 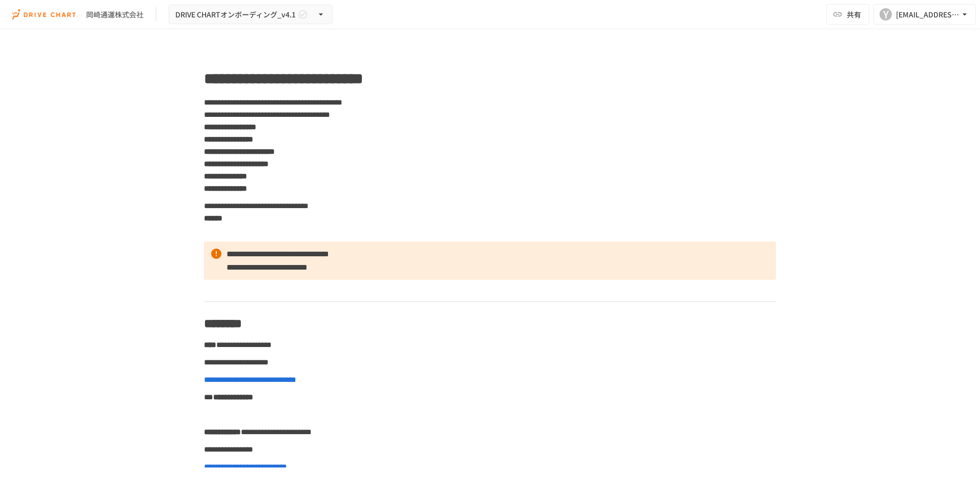 What do you see at coordinates (235, 14) in the screenshot?
I see `span: DRIVE CHARTオンボーディング_v4.1` at bounding box center [235, 14].